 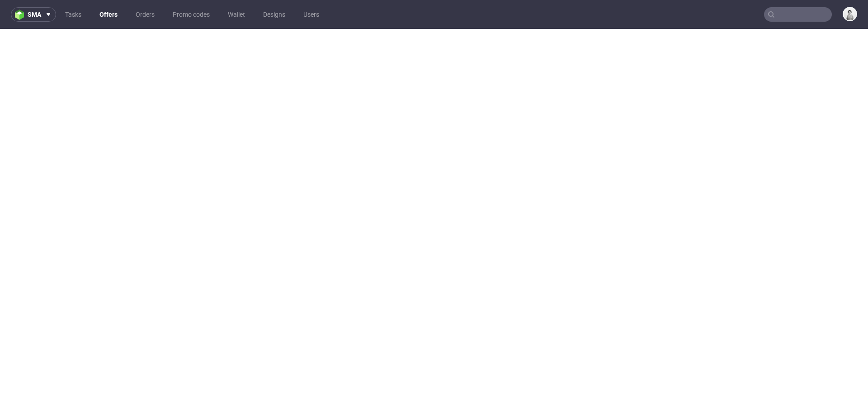 I want to click on a: Orders, so click(x=145, y=14).